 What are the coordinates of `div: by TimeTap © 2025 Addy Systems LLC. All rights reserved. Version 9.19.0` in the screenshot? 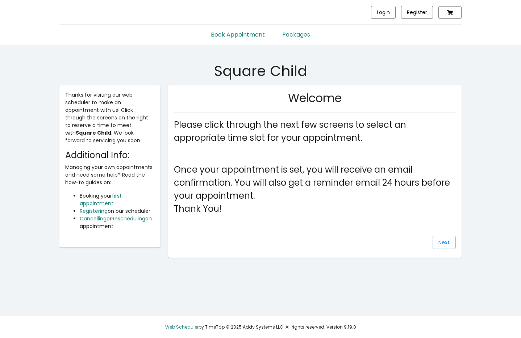 It's located at (260, 327).